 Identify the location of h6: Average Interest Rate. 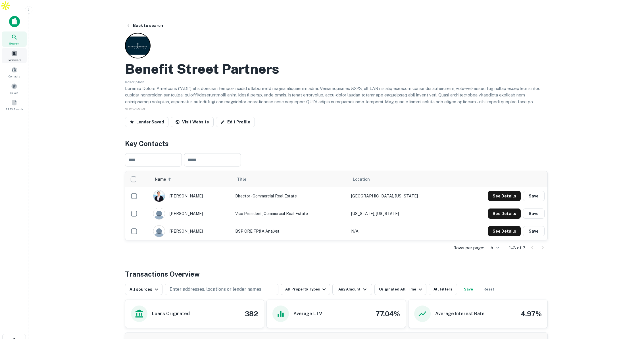
(460, 313).